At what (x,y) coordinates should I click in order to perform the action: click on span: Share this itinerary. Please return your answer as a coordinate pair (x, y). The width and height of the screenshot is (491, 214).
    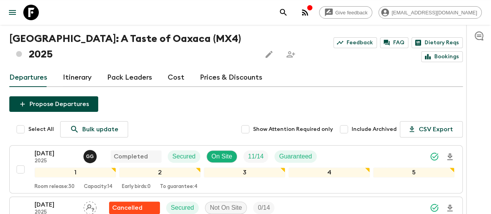
    Looking at the image, I should click on (291, 54).